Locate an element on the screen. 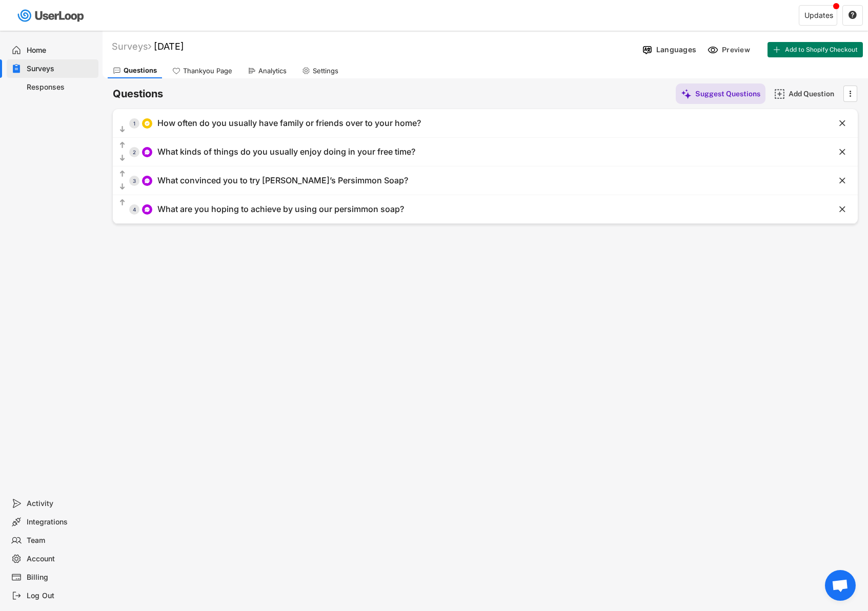 The image size is (868, 611). img: userloop-logo-01.svg is located at coordinates (51, 15).